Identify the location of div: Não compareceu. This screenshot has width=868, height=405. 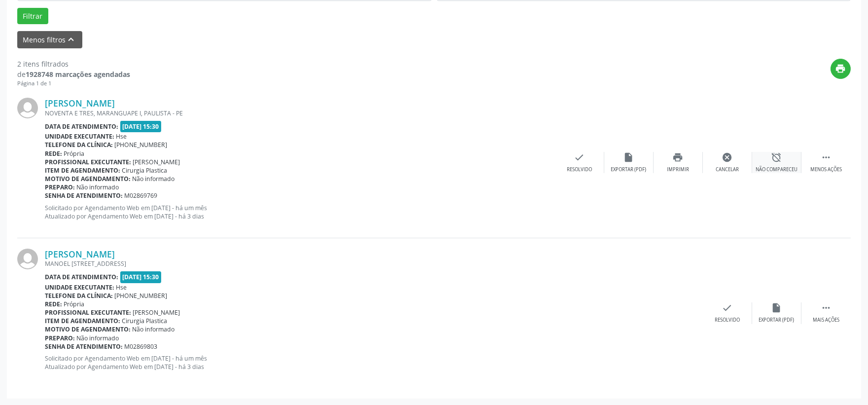
(776, 170).